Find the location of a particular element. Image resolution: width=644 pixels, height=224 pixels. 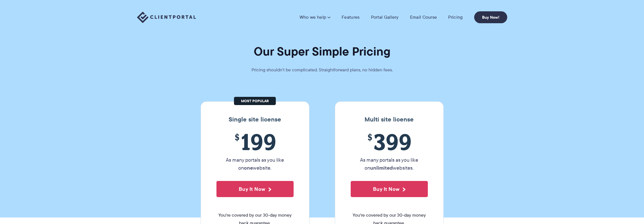

p: As many portals as you like on websites. is located at coordinates (389, 164).